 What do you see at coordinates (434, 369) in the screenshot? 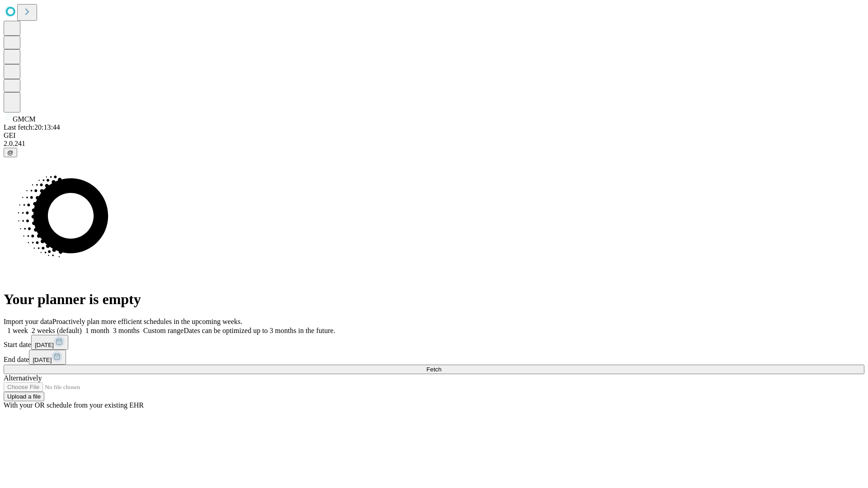
I see `button: Fetch` at bounding box center [434, 369].